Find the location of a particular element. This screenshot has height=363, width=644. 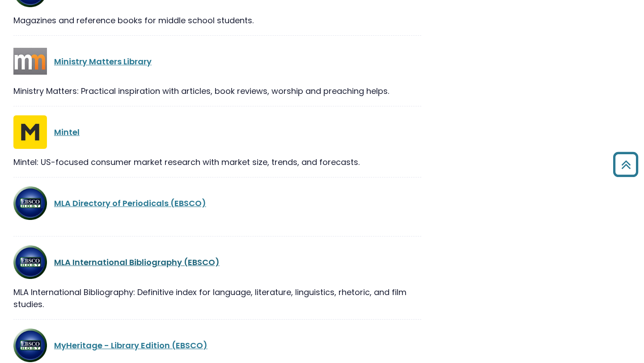

a: MLA International Bibliography (EBSCO) is located at coordinates (137, 262).